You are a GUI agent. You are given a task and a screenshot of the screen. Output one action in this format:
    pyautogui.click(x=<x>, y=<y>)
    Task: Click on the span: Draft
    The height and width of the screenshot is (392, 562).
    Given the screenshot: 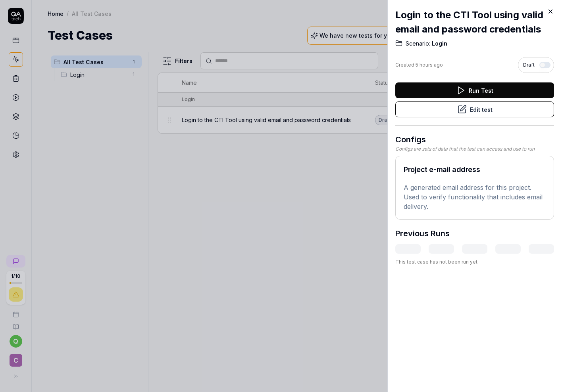 What is the action you would take?
    pyautogui.click(x=529, y=65)
    